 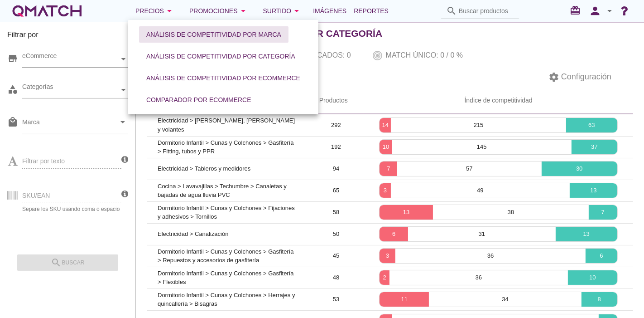 I want to click on span: Dormitorio Infantil > Cunas y Colchones > Gasfitería > Repuestos y accesorios de gasfitería, so click(x=225, y=256).